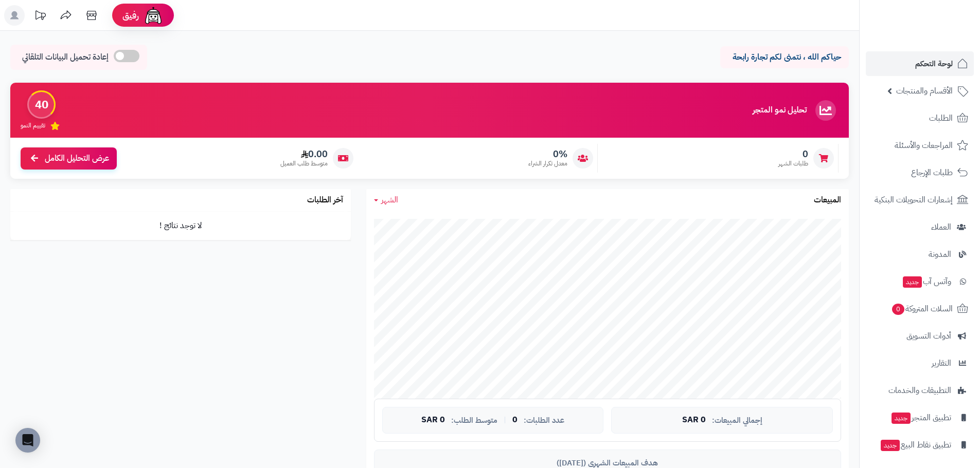 The image size is (980, 468). I want to click on a: الشهر, so click(385, 200).